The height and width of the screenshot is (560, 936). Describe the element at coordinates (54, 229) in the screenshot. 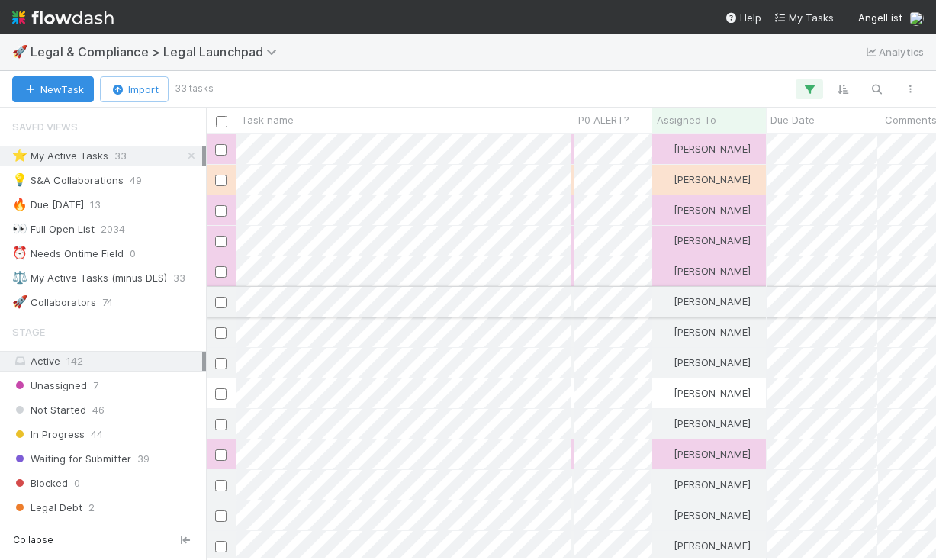

I see `div: Full Open List` at that location.